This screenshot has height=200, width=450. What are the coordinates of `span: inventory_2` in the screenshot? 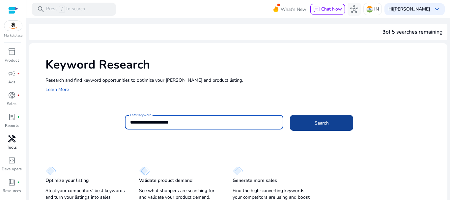 It's located at (12, 52).